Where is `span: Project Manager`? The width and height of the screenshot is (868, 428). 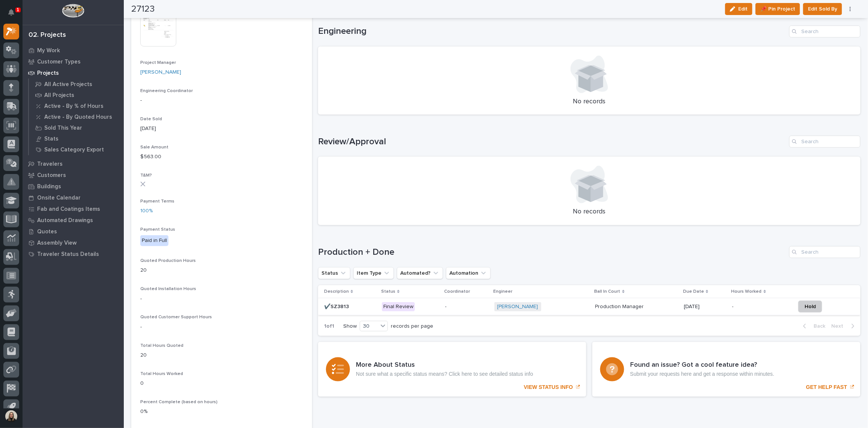 span: Project Manager is located at coordinates (158, 63).